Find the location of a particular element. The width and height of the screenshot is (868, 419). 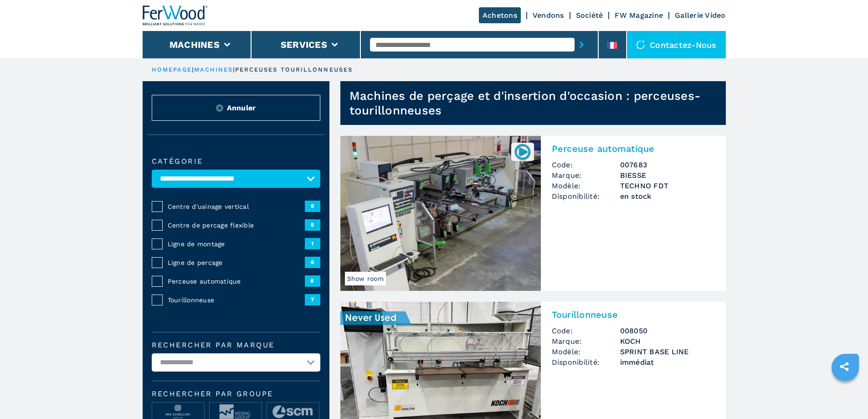

a: FW Magazine is located at coordinates (639, 15).